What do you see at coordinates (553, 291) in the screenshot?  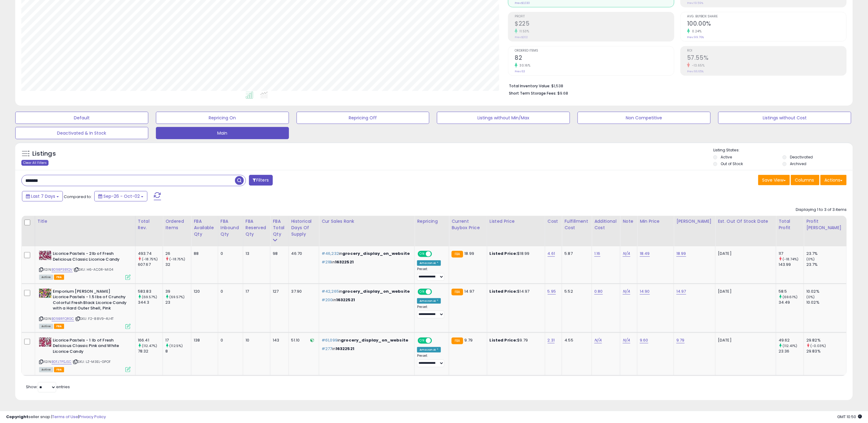 I see `a: 5.95` at bounding box center [553, 291].